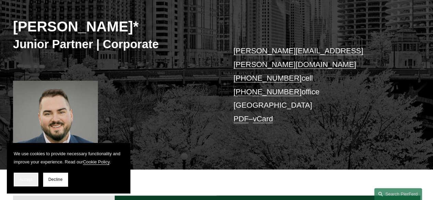 Image resolution: width=433 pixels, height=200 pixels. What do you see at coordinates (55, 180) in the screenshot?
I see `span: Decline` at bounding box center [55, 180].